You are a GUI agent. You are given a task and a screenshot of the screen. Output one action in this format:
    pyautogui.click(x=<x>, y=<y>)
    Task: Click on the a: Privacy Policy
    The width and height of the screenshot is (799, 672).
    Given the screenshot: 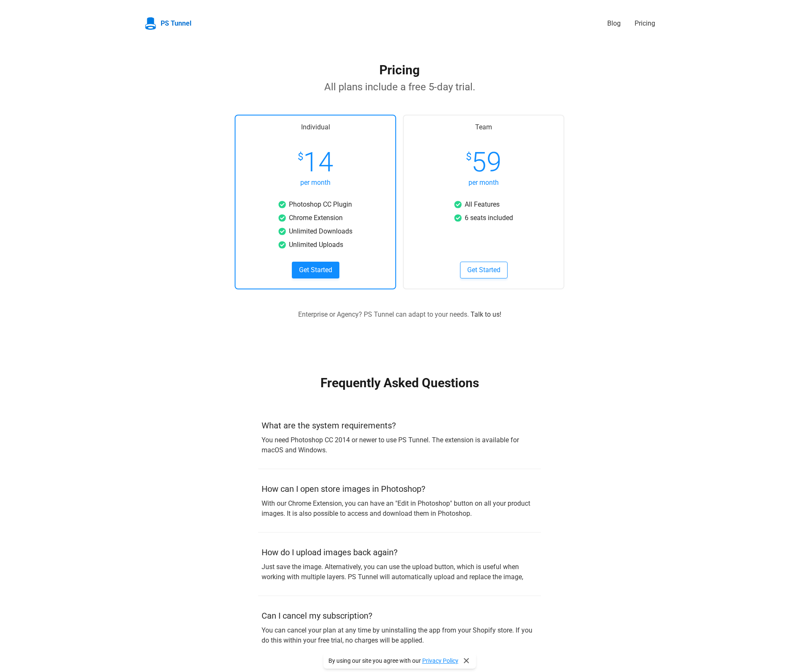 What is the action you would take?
    pyautogui.click(x=440, y=661)
    